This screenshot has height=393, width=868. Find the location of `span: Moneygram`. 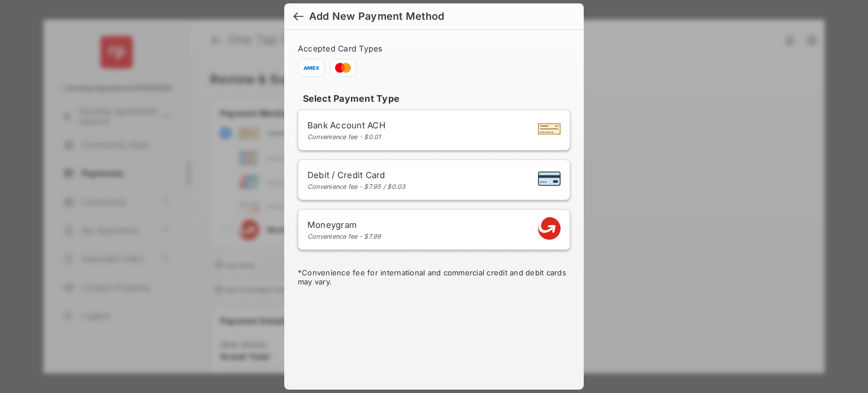

span: Moneygram is located at coordinates (344, 225).